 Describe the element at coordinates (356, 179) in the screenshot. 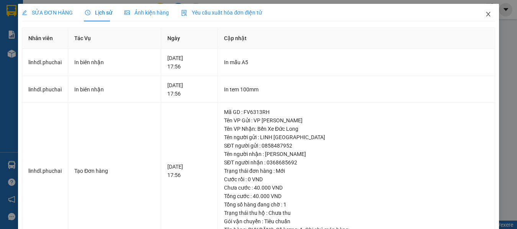

I see `div: Cước rồi : 0 VND` at that location.